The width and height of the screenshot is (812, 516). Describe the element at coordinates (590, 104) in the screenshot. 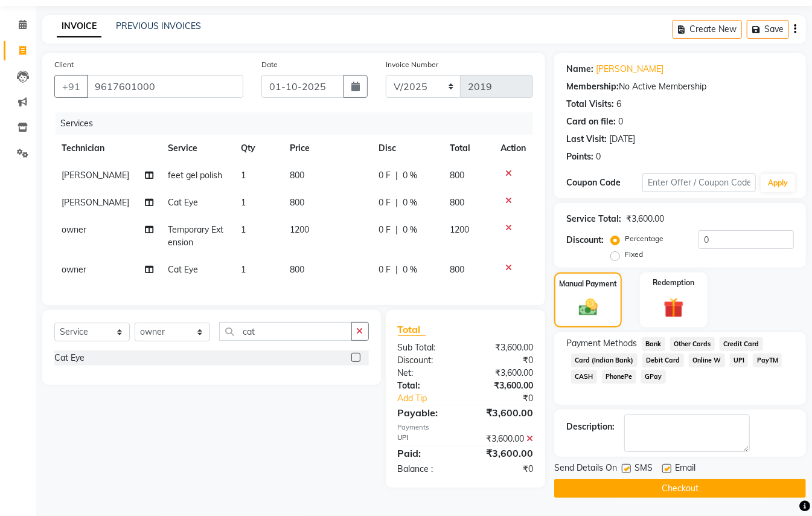

I see `div: Total Visits:` at that location.